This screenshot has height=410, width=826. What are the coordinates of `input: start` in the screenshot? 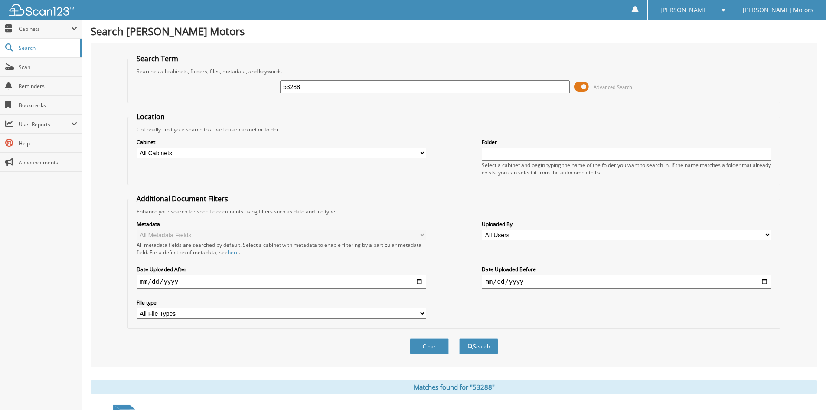 It's located at (281, 281).